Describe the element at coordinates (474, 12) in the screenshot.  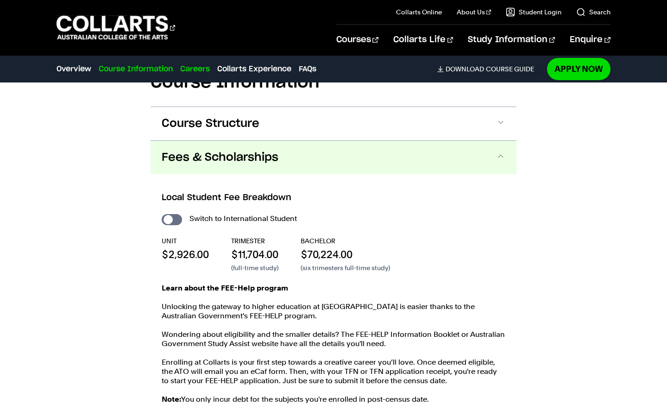
I see `a: About Us` at that location.